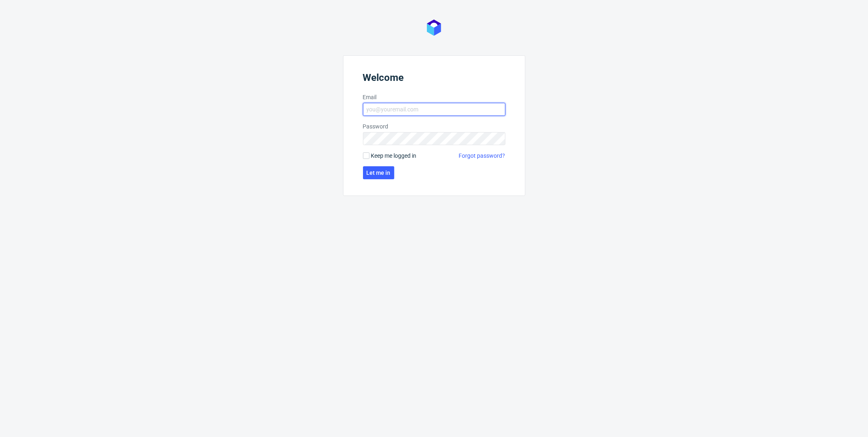 The width and height of the screenshot is (868, 437). Describe the element at coordinates (482, 156) in the screenshot. I see `a: Forgot password?` at that location.